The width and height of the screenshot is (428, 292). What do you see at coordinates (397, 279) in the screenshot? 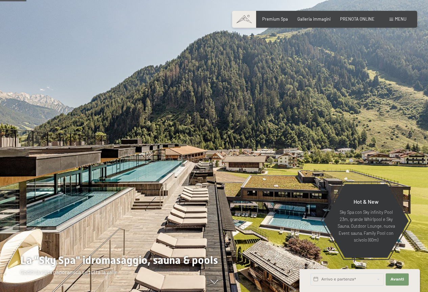
I see `button: Avanti` at bounding box center [397, 279].